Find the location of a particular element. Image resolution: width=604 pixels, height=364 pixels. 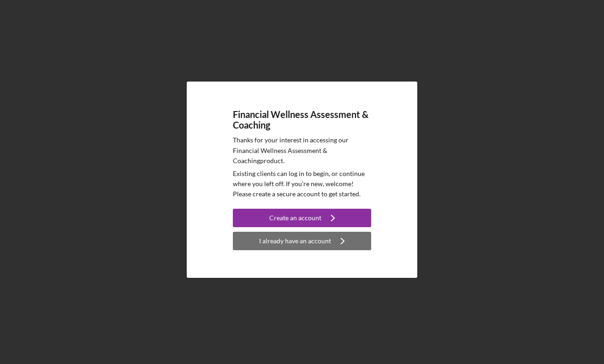

h4: Financial Wellness Assessment & Coaching is located at coordinates (302, 120).